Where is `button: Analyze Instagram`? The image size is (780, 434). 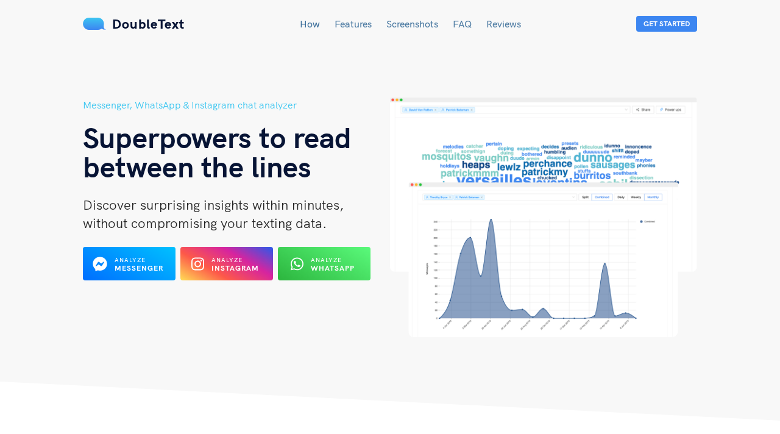 button: Analyze Instagram is located at coordinates (227, 263).